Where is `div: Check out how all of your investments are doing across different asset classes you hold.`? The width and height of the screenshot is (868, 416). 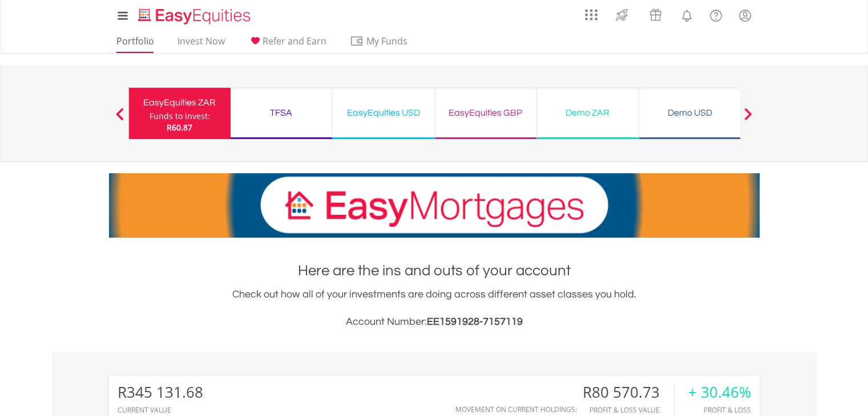 div: Check out how all of your investments are doing across different asset classes you hold. is located at coordinates (434, 309).